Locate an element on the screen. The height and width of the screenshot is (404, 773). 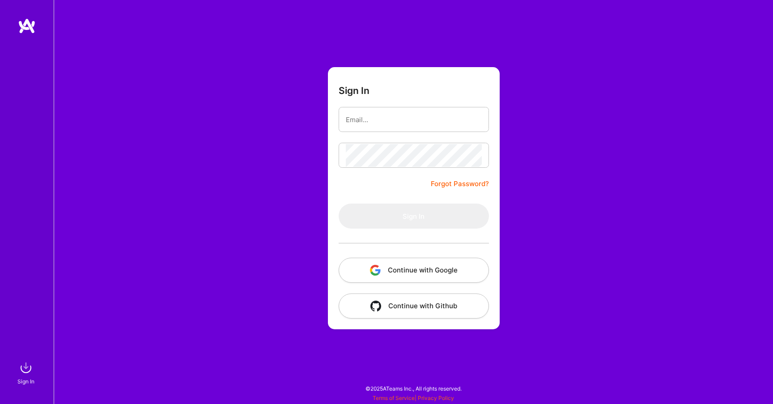
img: logo is located at coordinates (27, 26).